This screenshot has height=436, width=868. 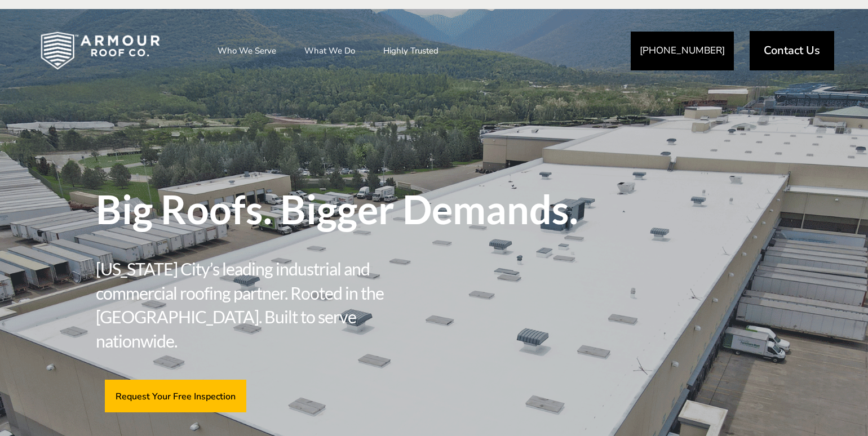 I want to click on span: Contact Us, so click(x=792, y=51).